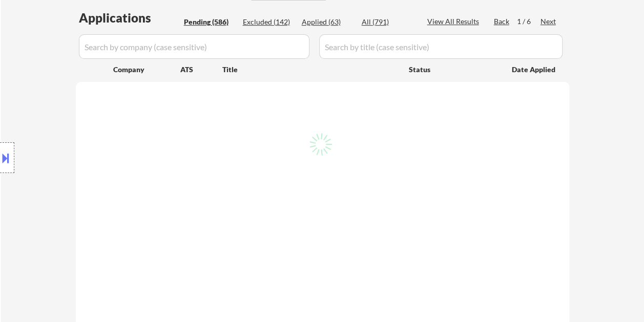  What do you see at coordinates (454, 21) in the screenshot?
I see `div: View All Results` at bounding box center [454, 21].